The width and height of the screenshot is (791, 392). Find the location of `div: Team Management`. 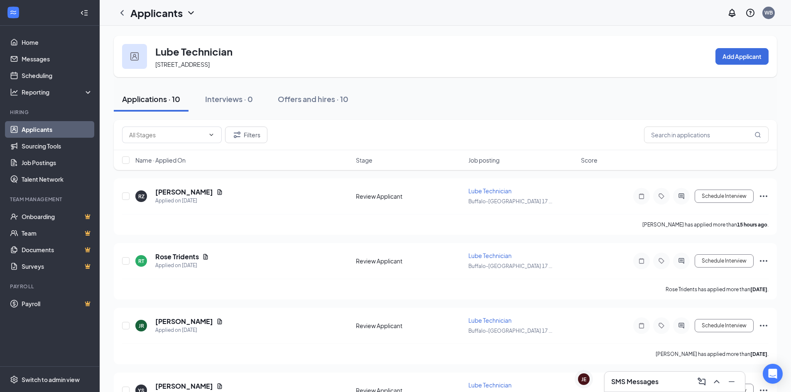

div: Team Management is located at coordinates (50, 199).